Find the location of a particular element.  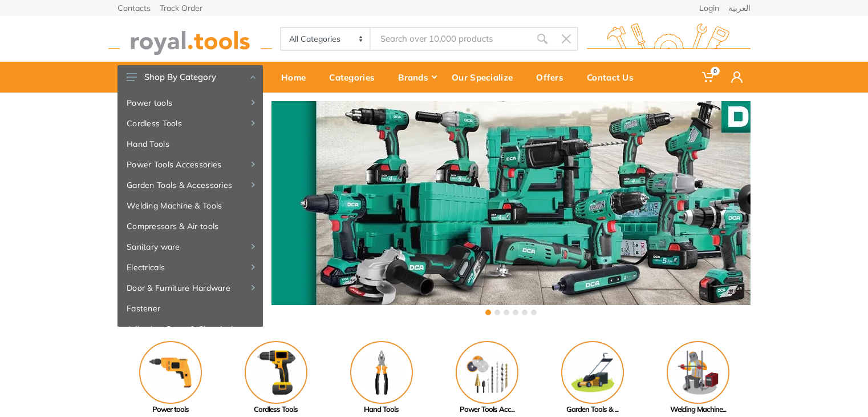

a: 0 is located at coordinates (708, 77).